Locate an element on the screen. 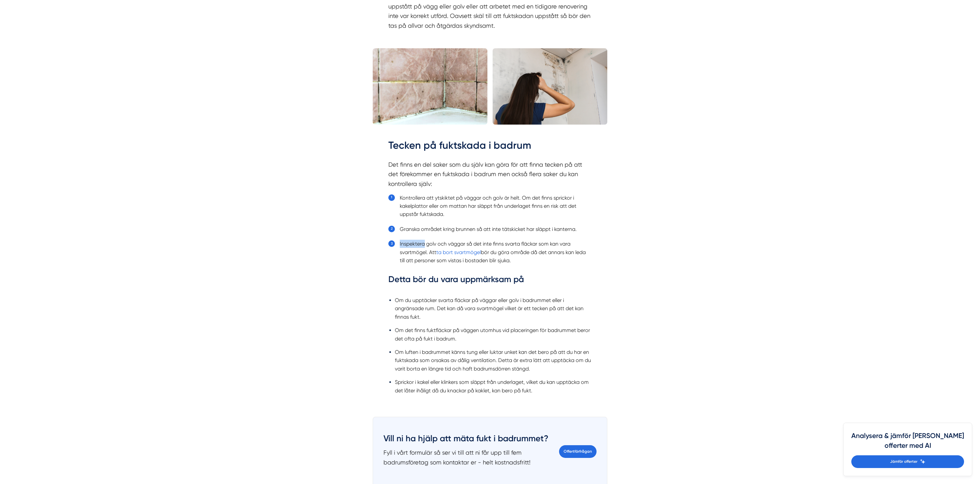 This screenshot has height=484, width=980. p: Fyll i vårt formulär så ser vi till att ni får upp till fem badrumsföretag som kontaktar er - hel... is located at coordinates (468, 458).